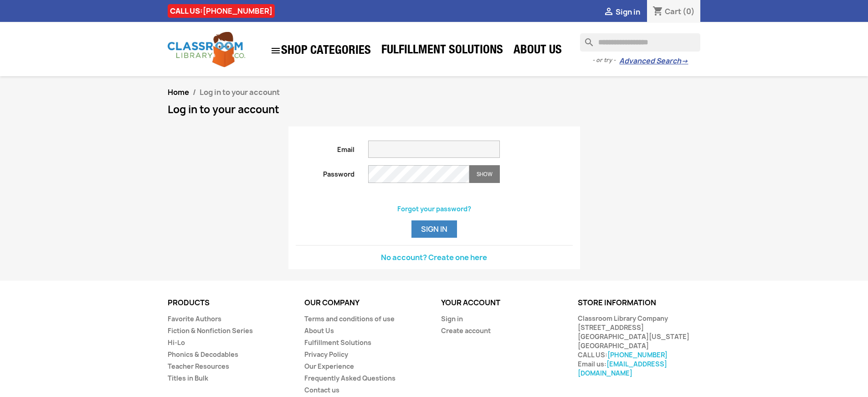 The image size is (868, 397). What do you see at coordinates (240, 92) in the screenshot?
I see `span: Log in to your account` at bounding box center [240, 92].